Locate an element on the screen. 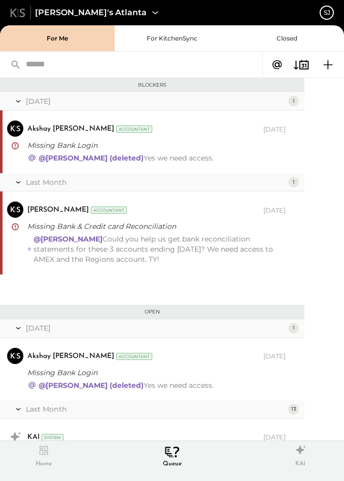  div: 13 is located at coordinates (293, 409).